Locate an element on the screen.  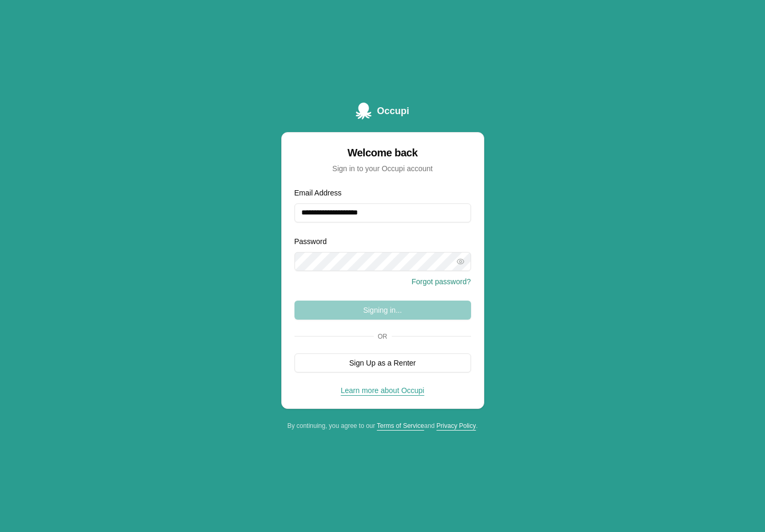
div: Sign in to your Occupi account is located at coordinates (382, 169).